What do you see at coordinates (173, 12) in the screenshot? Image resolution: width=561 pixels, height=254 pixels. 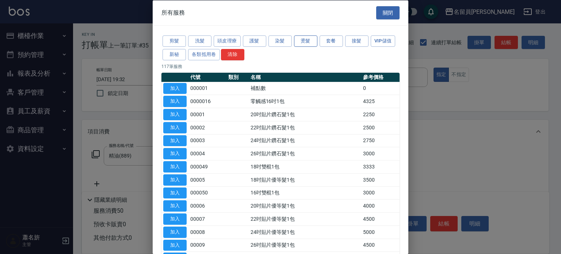 I see `span: 所有服務` at bounding box center [173, 12].